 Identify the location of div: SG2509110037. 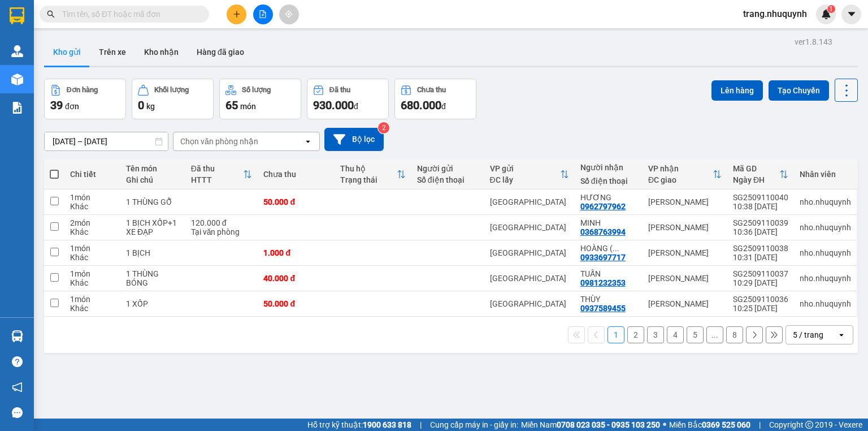
(761, 274).